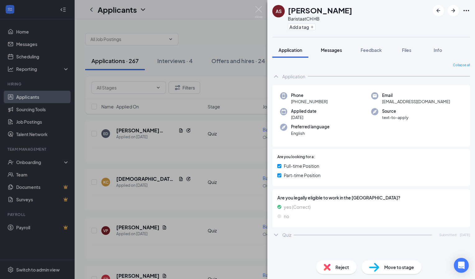 The width and height of the screenshot is (475, 279). What do you see at coordinates (301, 166) in the screenshot?
I see `span: Full-time Position` at bounding box center [301, 166].